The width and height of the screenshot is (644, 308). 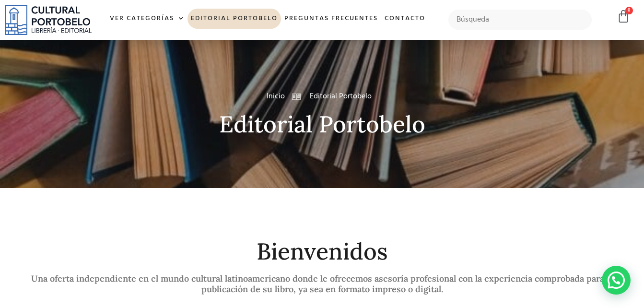 I want to click on span: Editorial Portobelo, so click(x=339, y=96).